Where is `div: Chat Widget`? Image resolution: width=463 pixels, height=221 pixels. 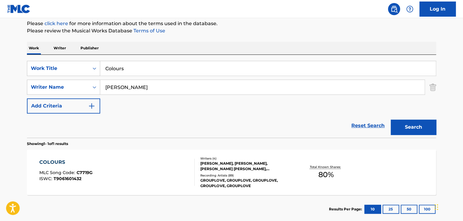 div: Chat Widget is located at coordinates (447, 206).